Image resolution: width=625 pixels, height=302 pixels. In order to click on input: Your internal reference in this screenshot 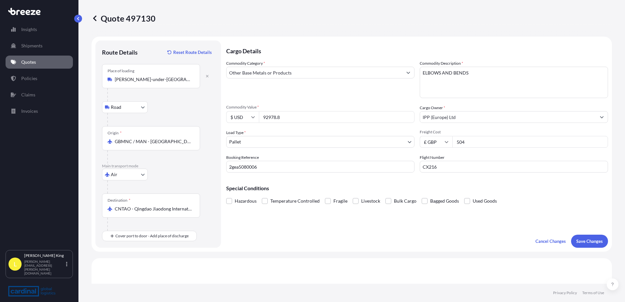, I will do `click(320, 167)`.